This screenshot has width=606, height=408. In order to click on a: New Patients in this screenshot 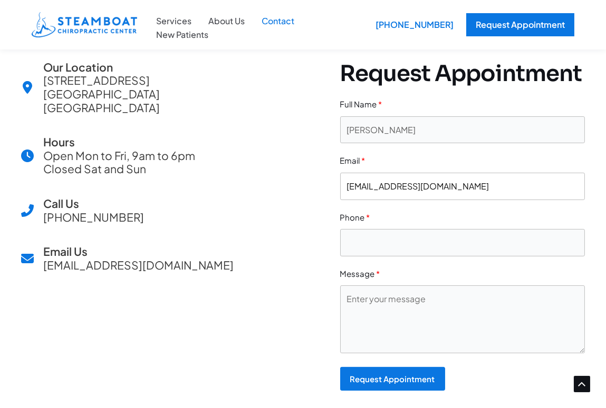, I will do `click(182, 35)`.